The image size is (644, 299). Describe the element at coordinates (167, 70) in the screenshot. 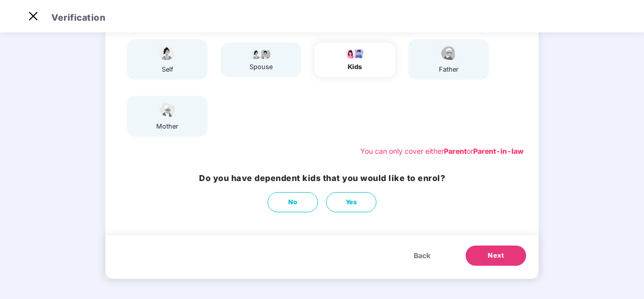

I see `div: self` at that location.